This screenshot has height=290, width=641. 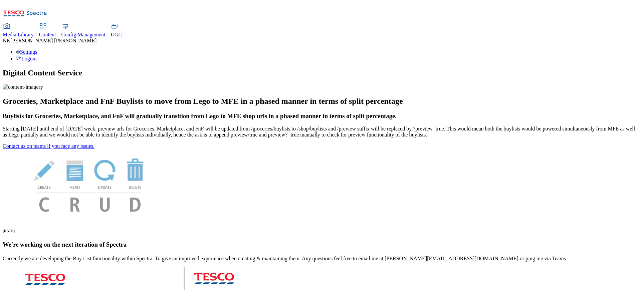 I want to click on p: Currently we are developing the Buy List functionality within Spectra. To give an improved experi..., so click(x=321, y=259).